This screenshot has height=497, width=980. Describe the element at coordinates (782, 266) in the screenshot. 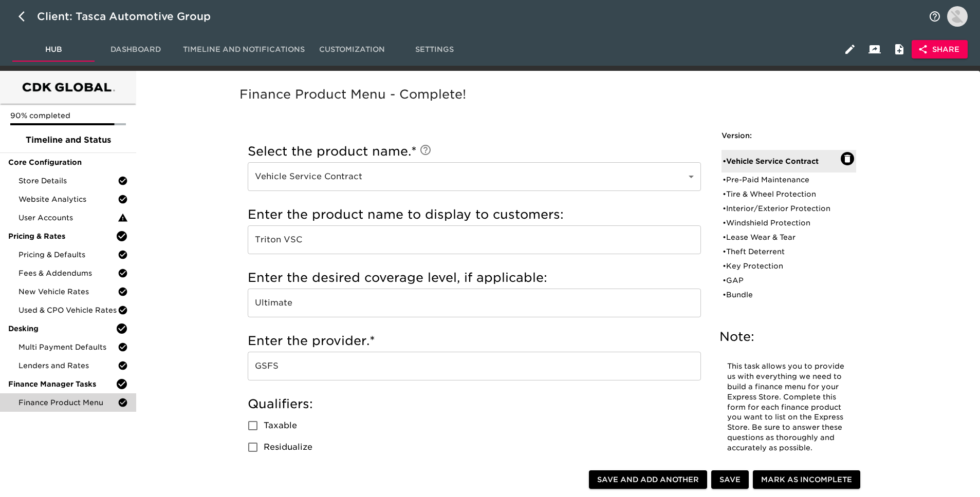

I see `div: • Key Protection` at that location.